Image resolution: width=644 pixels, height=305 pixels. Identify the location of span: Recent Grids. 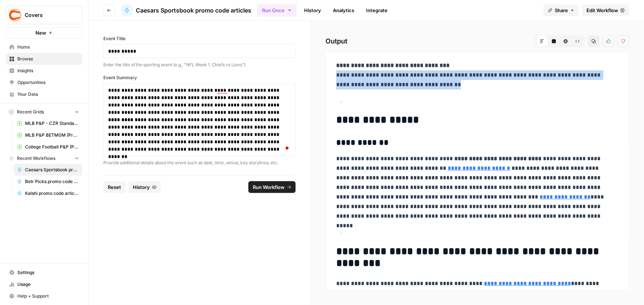
(30, 112).